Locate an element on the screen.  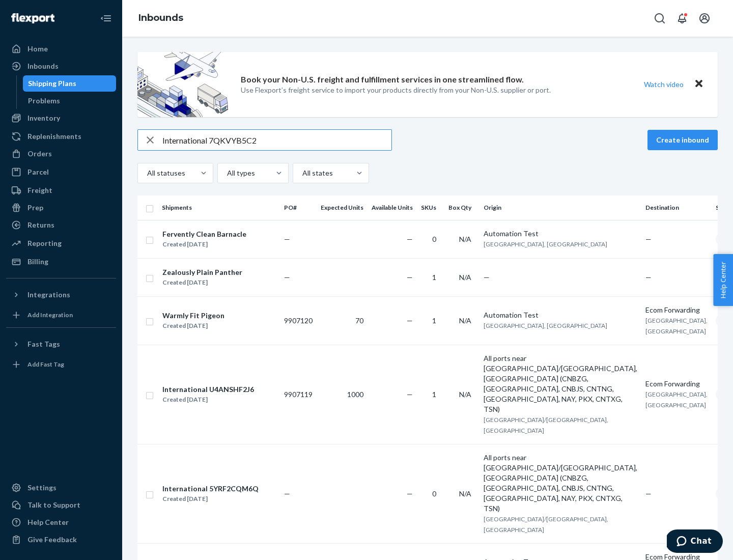
input: All states is located at coordinates (302, 173).